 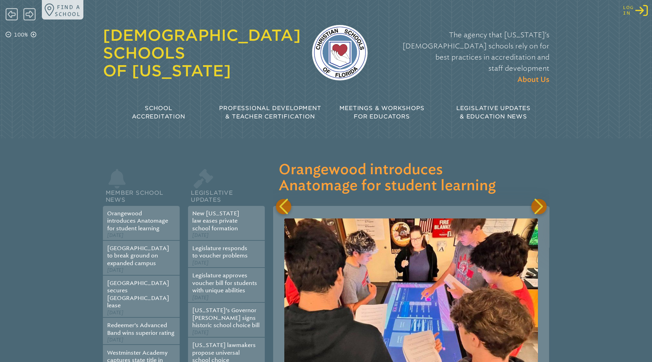 What do you see at coordinates (158, 112) in the screenshot?
I see `span: School Accreditation` at bounding box center [158, 112].